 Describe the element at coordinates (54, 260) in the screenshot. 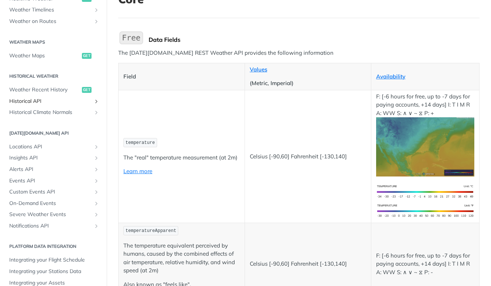

I see `span: Integrating your Flight Schedule` at that location.